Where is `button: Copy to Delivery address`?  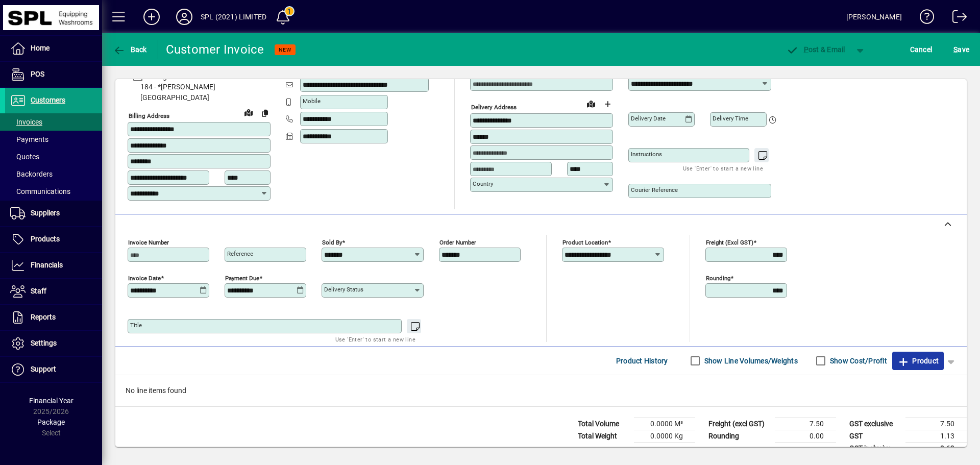
button: Copy to Delivery address is located at coordinates (265, 113).